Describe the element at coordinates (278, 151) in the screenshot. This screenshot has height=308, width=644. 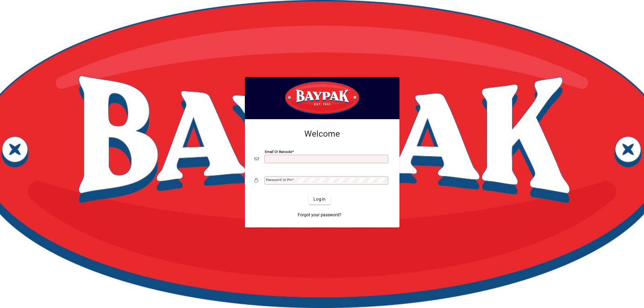
I see `mat-label: Email or Barcode` at that location.